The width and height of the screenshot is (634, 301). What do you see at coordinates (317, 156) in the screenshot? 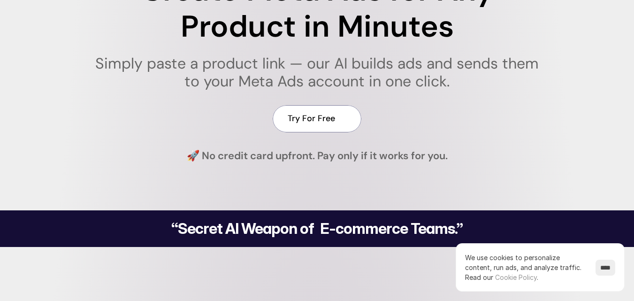
I see `h4: 🚀 No credit card upfront. Pay only if it works for you.` at bounding box center [317, 156].